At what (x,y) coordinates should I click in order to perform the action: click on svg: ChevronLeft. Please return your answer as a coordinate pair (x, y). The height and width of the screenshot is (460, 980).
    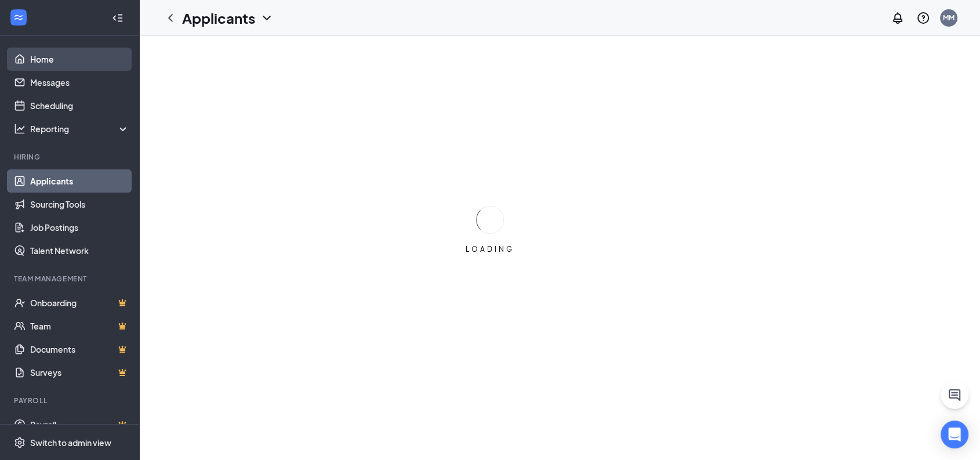
    Looking at the image, I should click on (170, 18).